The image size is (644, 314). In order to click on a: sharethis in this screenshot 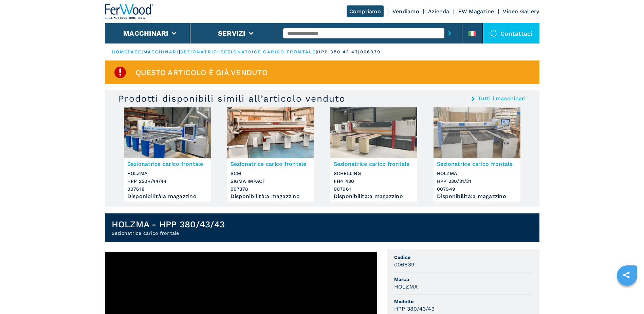, I will do `click(627, 275)`.